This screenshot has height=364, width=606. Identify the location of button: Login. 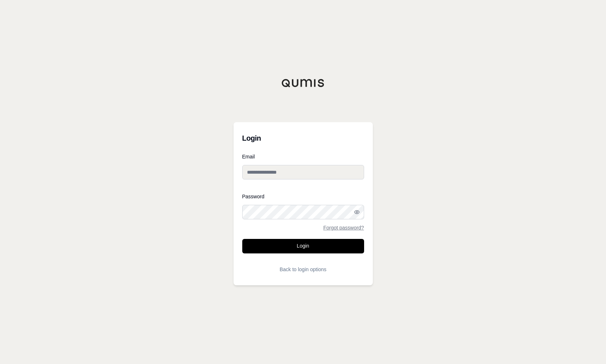
(303, 246).